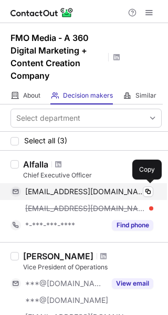 The image size is (168, 315). What do you see at coordinates (32, 96) in the screenshot?
I see `span: About` at bounding box center [32, 96].